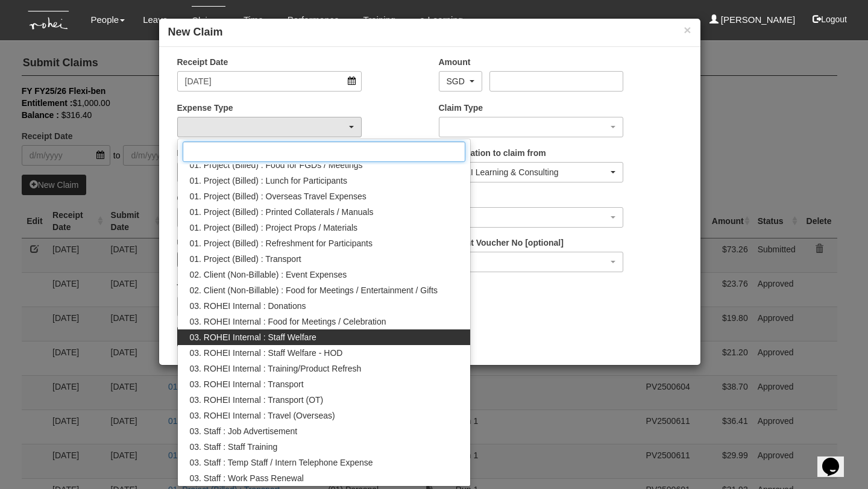  What do you see at coordinates (266, 353) in the screenshot?
I see `span: 03. ROHEI Internal : Staff Welfare - HOD` at bounding box center [266, 353].